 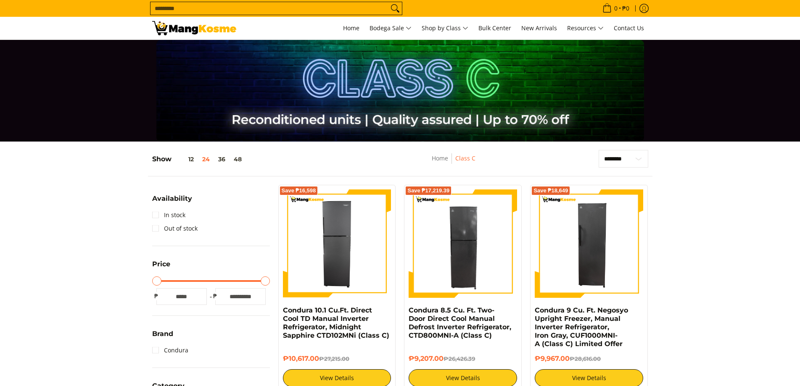 I want to click on img: Class C Home &amp; Business Appliances: Up to 70% Off l Mang Kosme, so click(x=194, y=28).